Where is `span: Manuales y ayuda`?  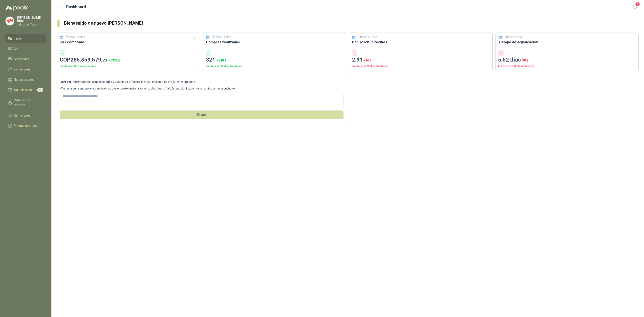
span: Manuales y ayuda is located at coordinates (26, 126).